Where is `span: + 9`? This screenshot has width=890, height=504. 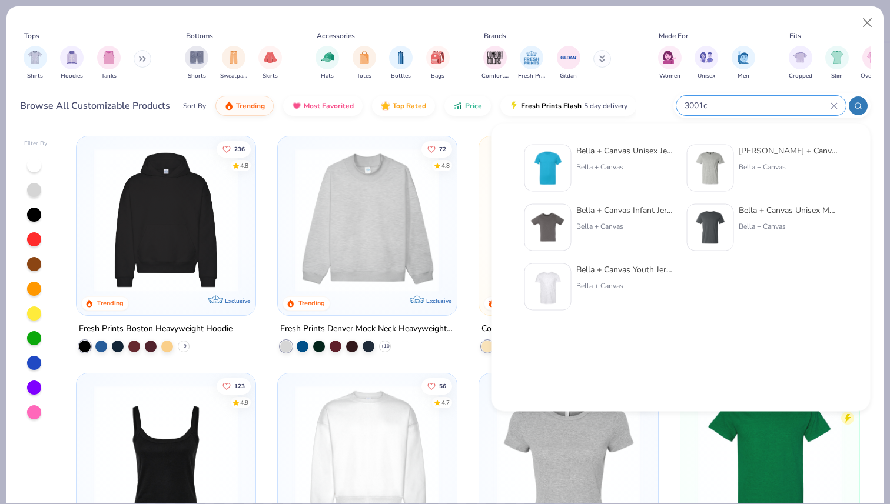
span: + 9 is located at coordinates (184, 347).